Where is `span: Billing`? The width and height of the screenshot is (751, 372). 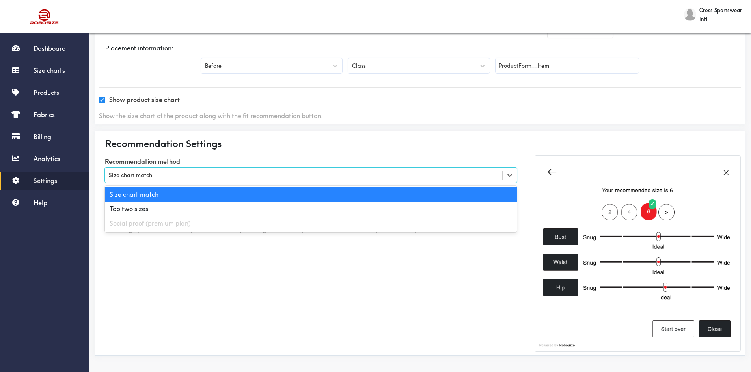 span: Billing is located at coordinates (42, 137).